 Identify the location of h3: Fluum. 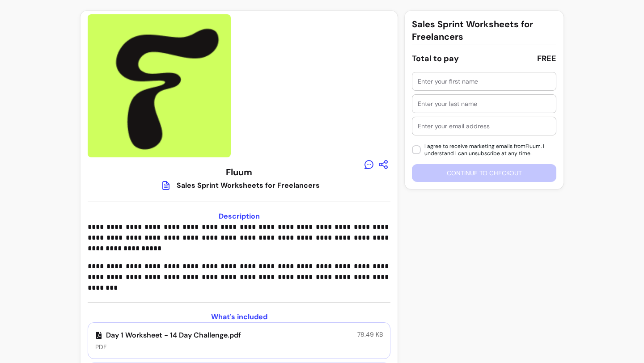
(239, 172).